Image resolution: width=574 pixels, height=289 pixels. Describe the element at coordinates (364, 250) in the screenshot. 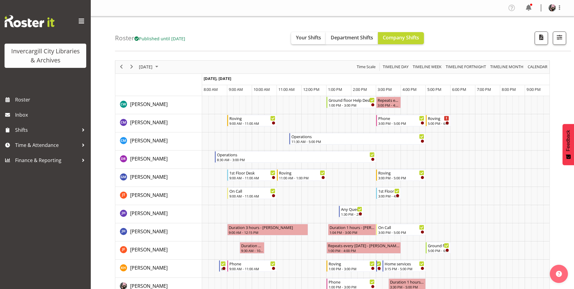

I see `div: 1:00 PM - 4:00 PM` at that location.